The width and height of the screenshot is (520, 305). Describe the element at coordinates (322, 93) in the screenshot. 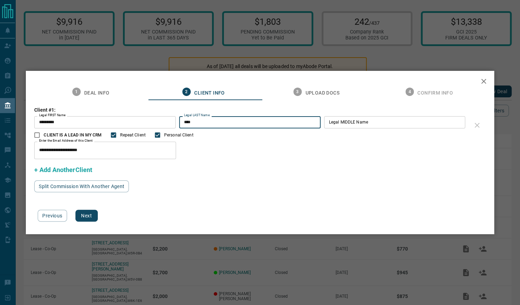

I see `span: Upload Docs` at that location.